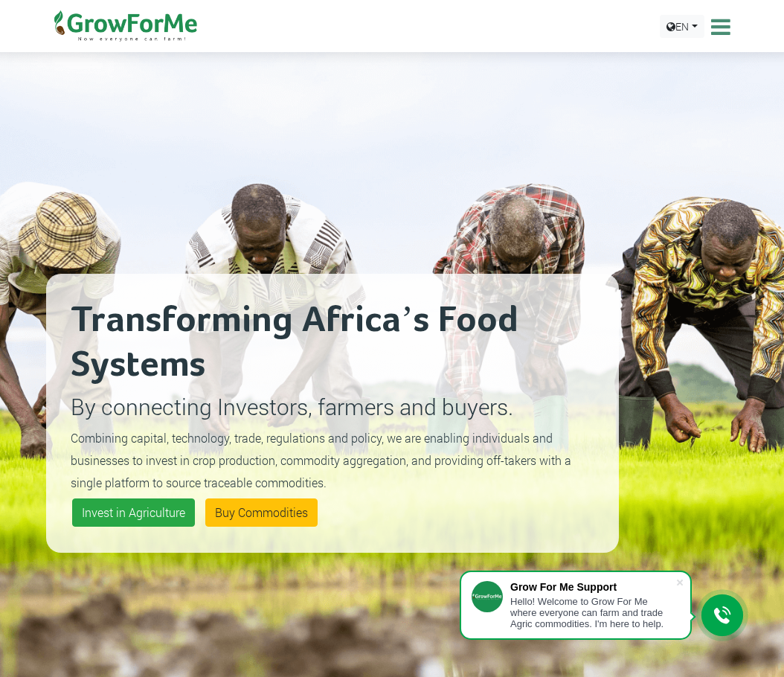  Describe the element at coordinates (321, 459) in the screenshot. I see `small: Combining capital, technology, trade, regulations and policy, we are enabling individuals and bus...` at that location.